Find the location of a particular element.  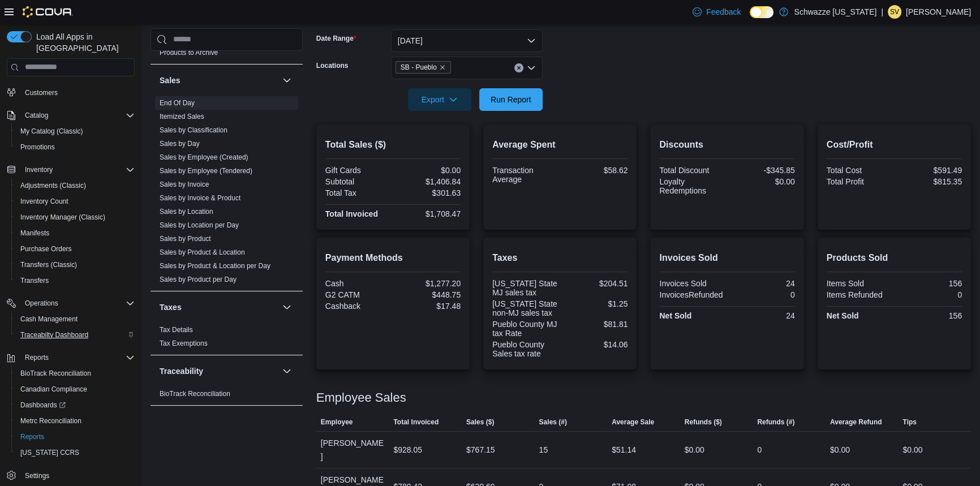

div: Total Profit is located at coordinates (859, 181).